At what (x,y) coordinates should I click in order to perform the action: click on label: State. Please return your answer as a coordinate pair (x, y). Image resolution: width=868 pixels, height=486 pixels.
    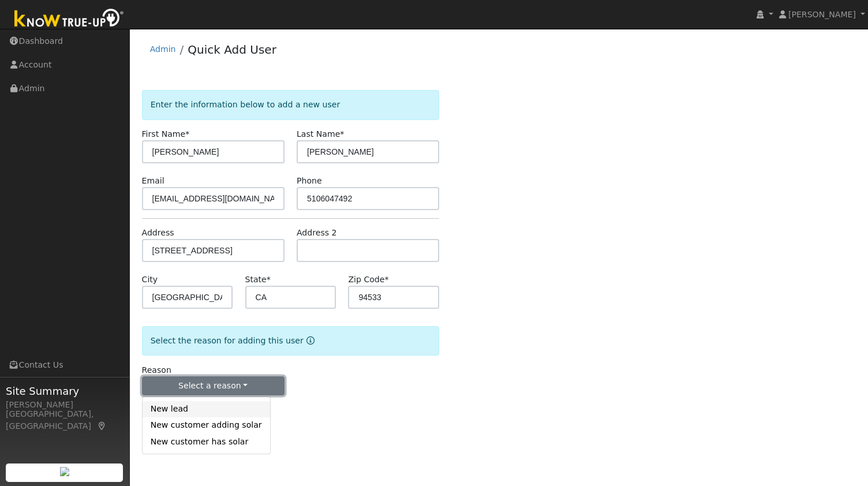
    Looking at the image, I should click on (258, 280).